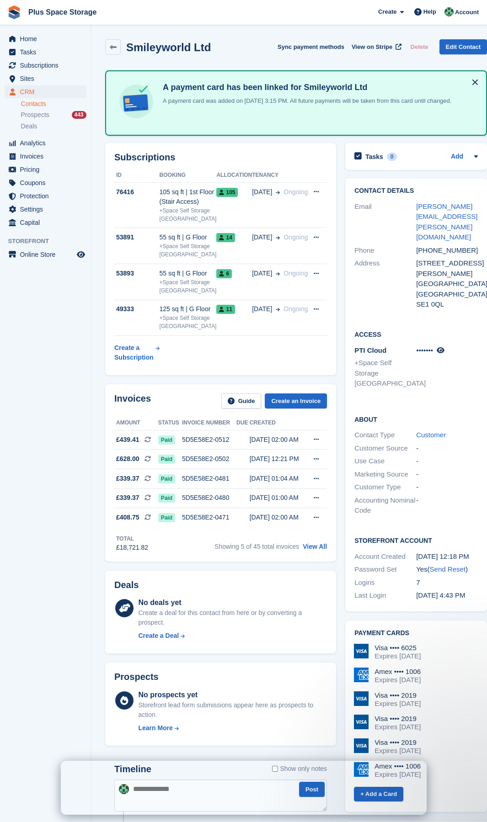 The width and height of the screenshot is (487, 822). What do you see at coordinates (132, 548) in the screenshot?
I see `div: £18,721.82` at bounding box center [132, 548].